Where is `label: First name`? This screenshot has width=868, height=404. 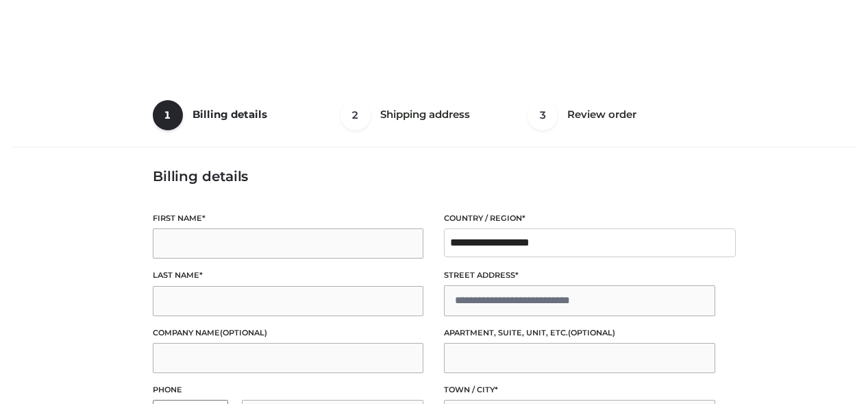
label: First name is located at coordinates (288, 218).